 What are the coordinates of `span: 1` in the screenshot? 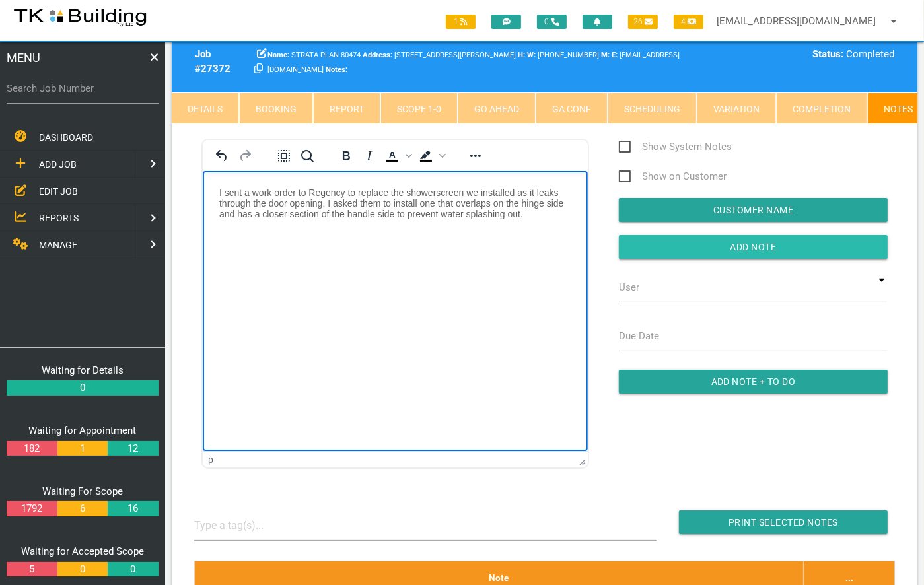 It's located at (461, 22).